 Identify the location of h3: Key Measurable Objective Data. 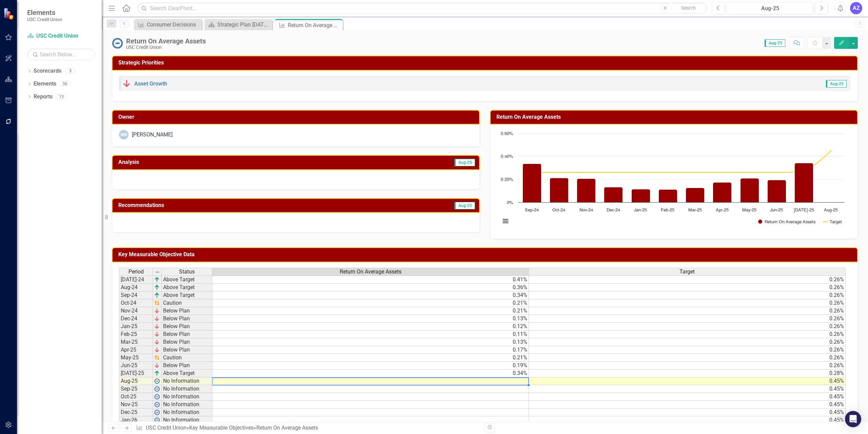
(486, 254).